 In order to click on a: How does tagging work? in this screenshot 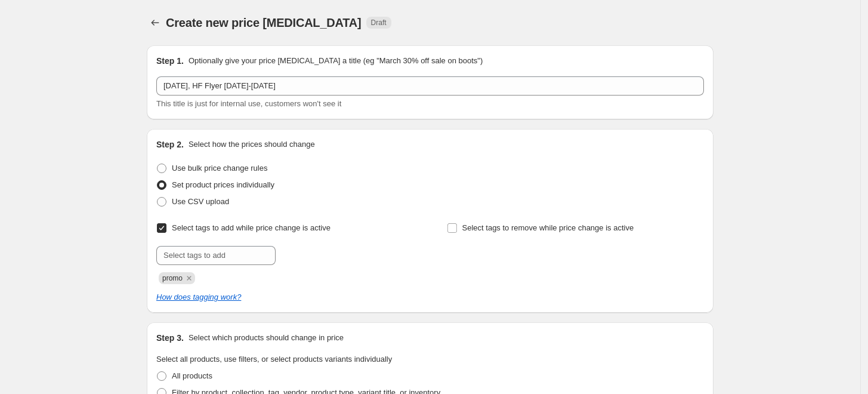, I will do `click(198, 296)`.